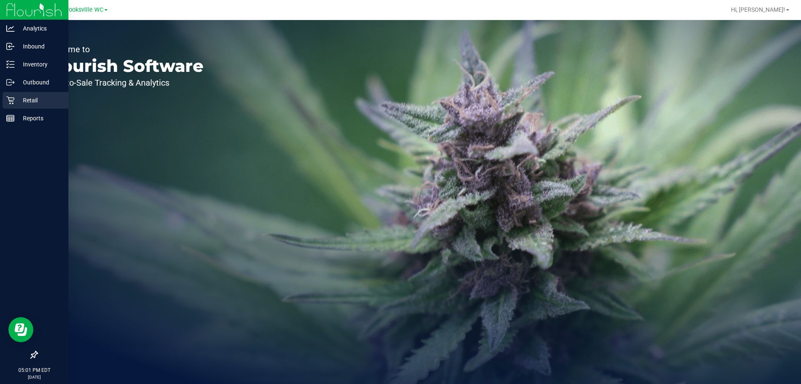 Image resolution: width=801 pixels, height=384 pixels. Describe the element at coordinates (40, 82) in the screenshot. I see `p: Outbound` at that location.